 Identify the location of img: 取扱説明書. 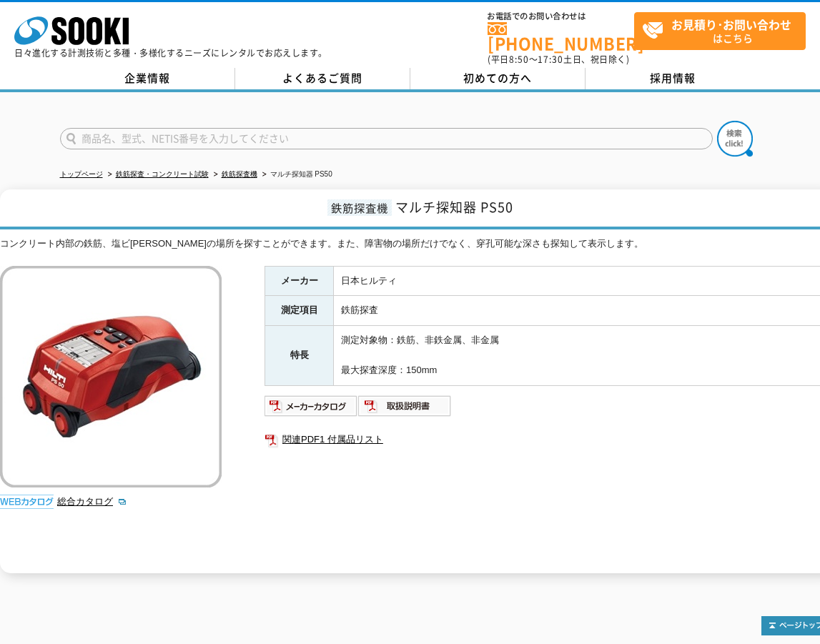
(405, 406).